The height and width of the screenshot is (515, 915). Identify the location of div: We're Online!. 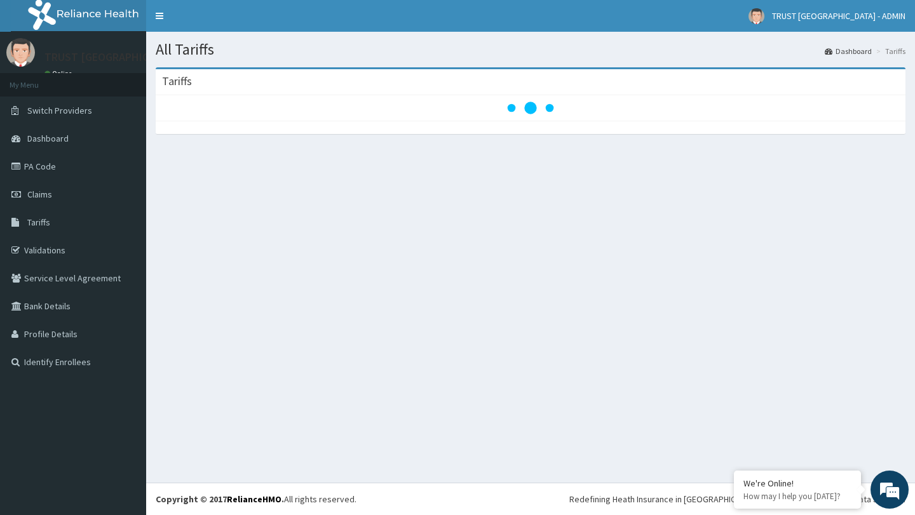
(798, 484).